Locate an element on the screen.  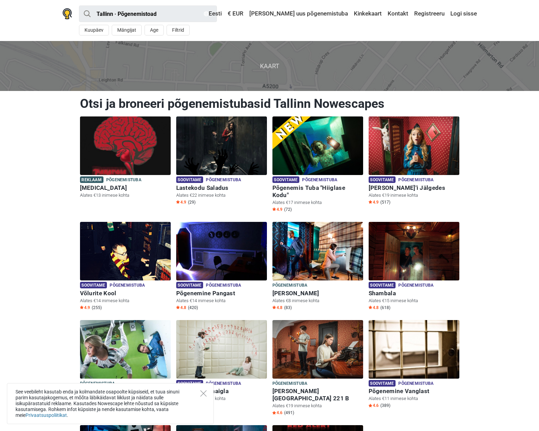
h6: Põgenemis Tuba "Hiiglase Kodu" is located at coordinates (318, 192).